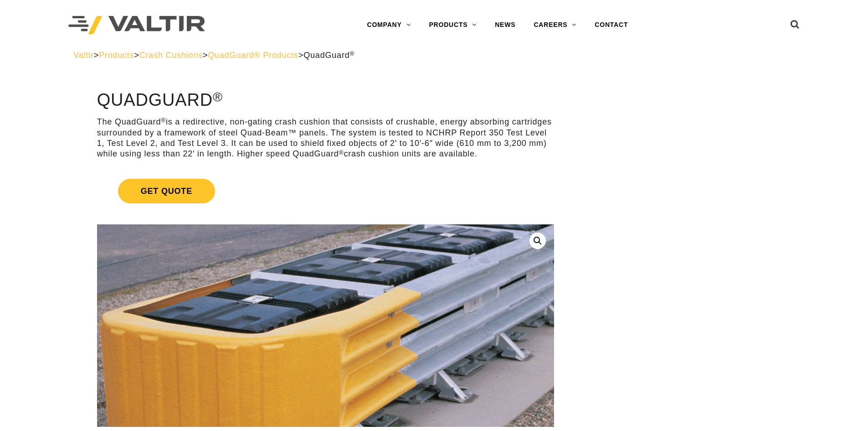 The width and height of the screenshot is (868, 431). Describe the element at coordinates (555, 25) in the screenshot. I see `a: CAREERS` at that location.